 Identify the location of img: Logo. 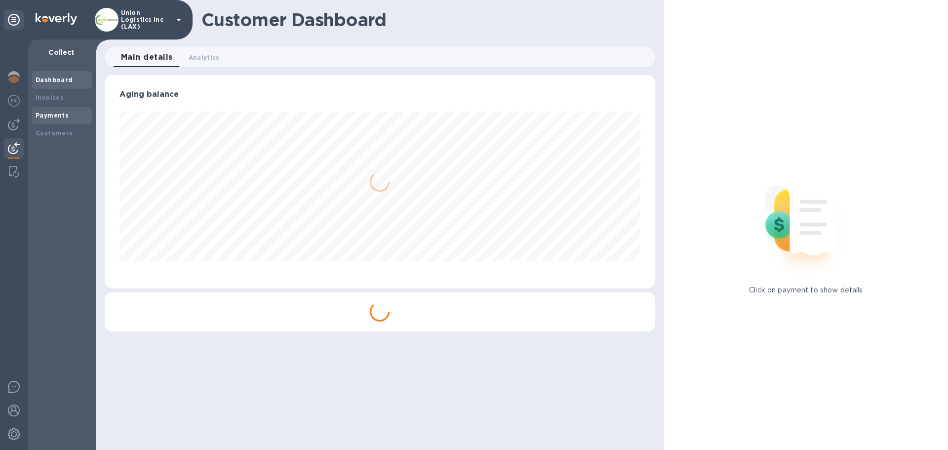
(56, 19).